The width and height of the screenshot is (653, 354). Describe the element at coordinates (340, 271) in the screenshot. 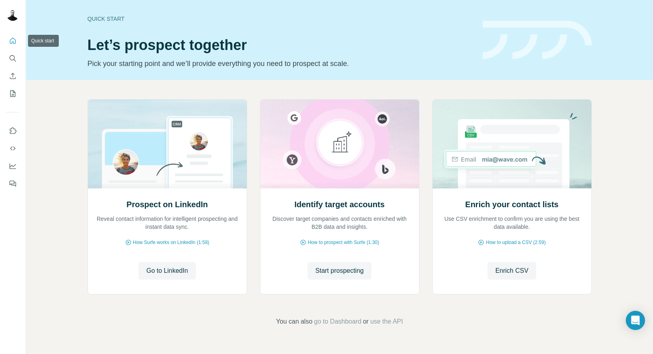

I see `span: Start prospecting` at that location.